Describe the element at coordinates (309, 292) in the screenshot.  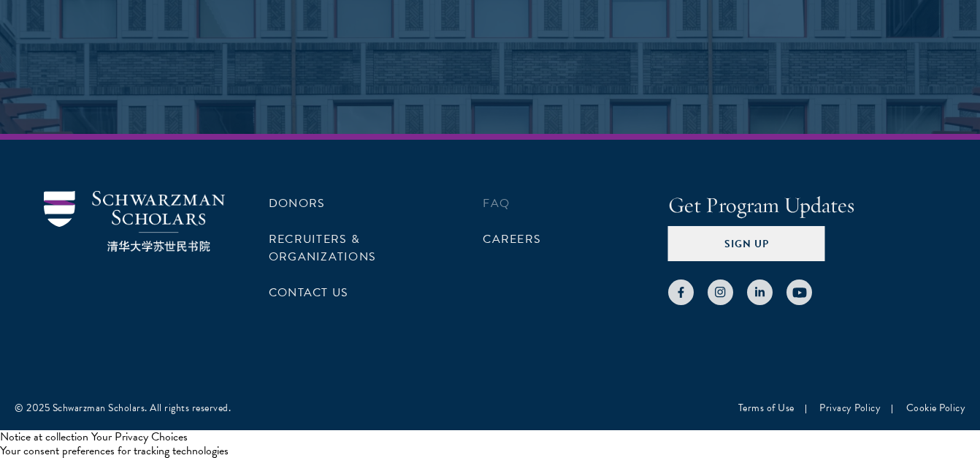
I see `a: Contact Us` at that location.